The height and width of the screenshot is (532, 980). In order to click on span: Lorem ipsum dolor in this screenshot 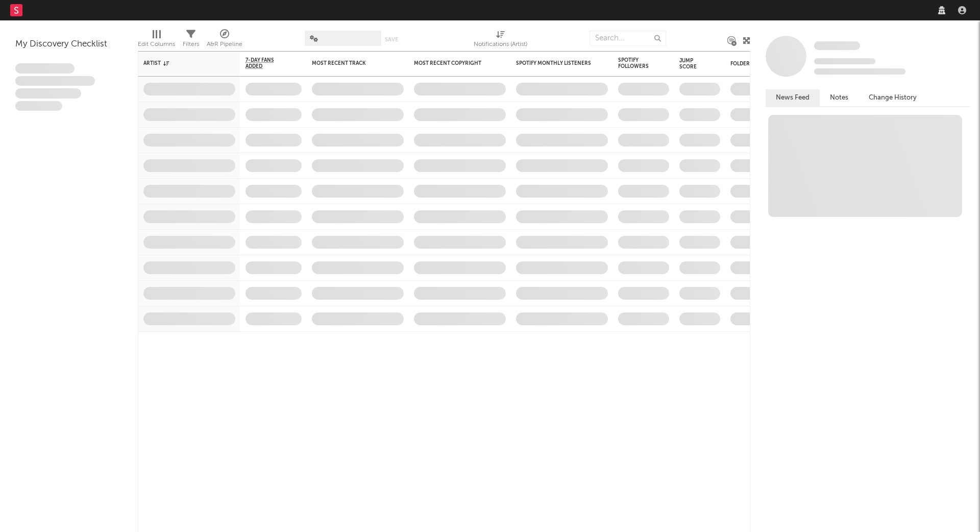, I will do `click(45, 68)`.